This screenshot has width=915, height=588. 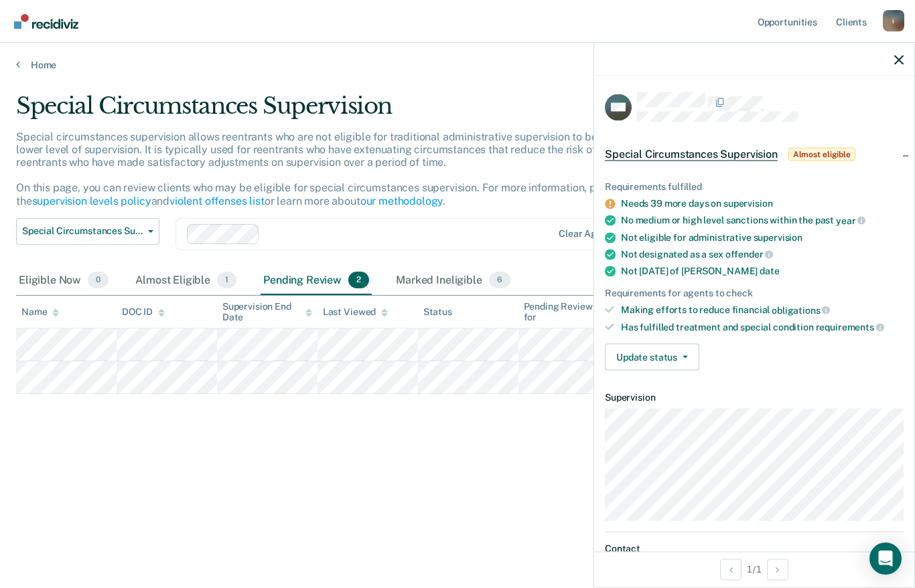 What do you see at coordinates (359, 111) in the screenshot?
I see `div: Special Circumstances Supervision` at bounding box center [359, 111].